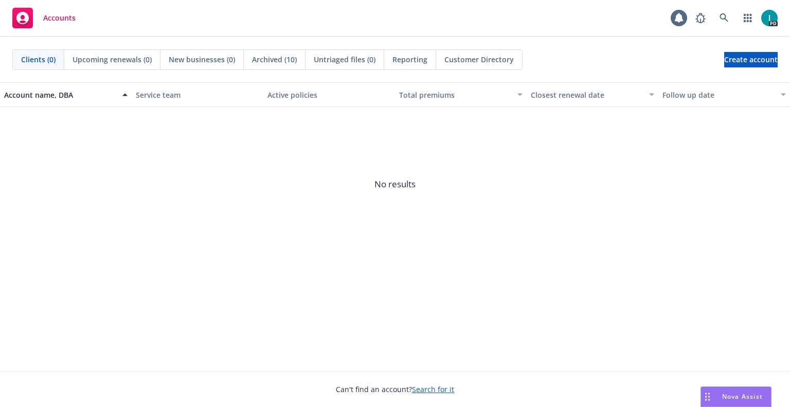  Describe the element at coordinates (198, 95) in the screenshot. I see `button: Service team` at that location.